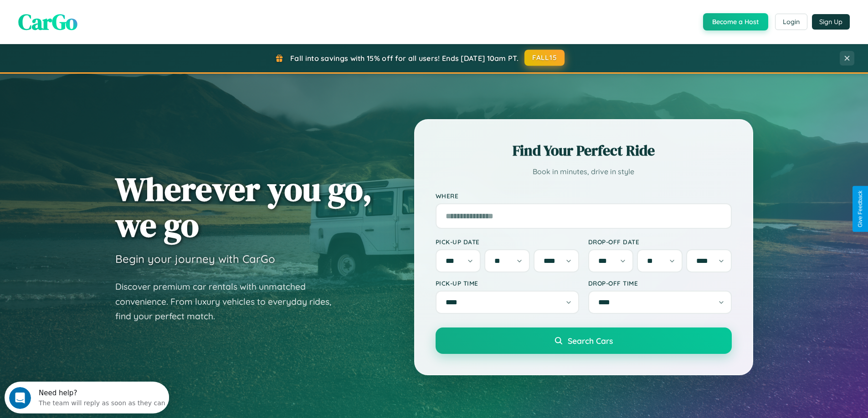  I want to click on label: Drop-off Time, so click(660, 284).